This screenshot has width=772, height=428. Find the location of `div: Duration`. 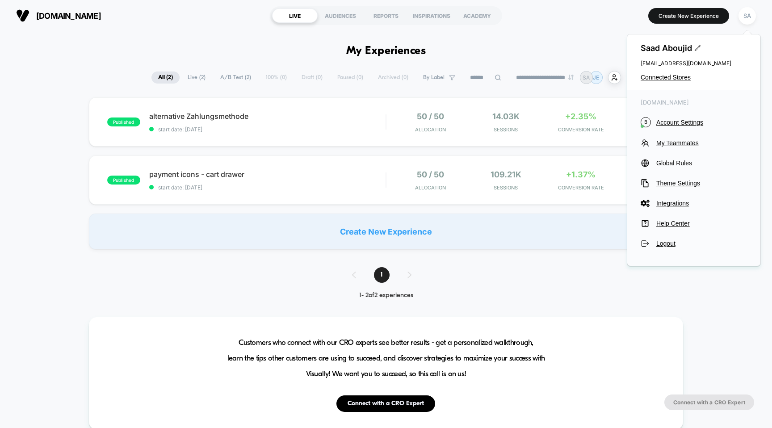

div: Duration is located at coordinates (300, 210).